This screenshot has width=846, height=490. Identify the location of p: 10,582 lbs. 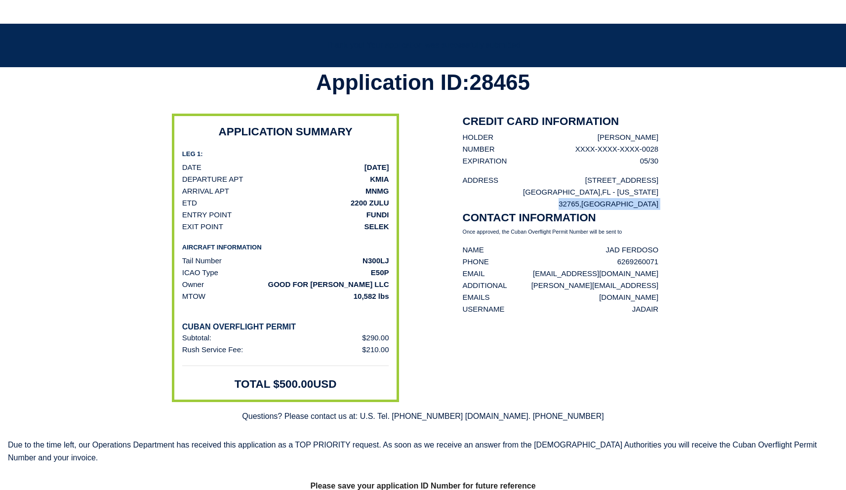
(371, 296).